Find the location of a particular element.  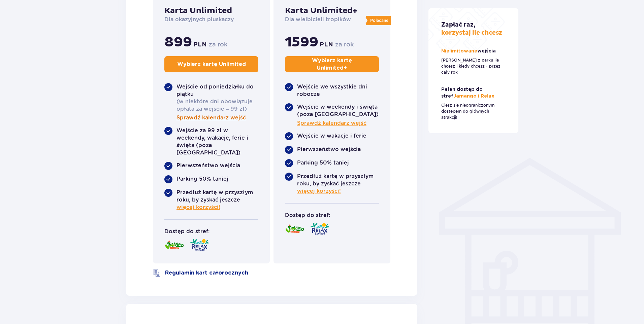

p: Wybierz kartę Unlimited is located at coordinates (212, 64).